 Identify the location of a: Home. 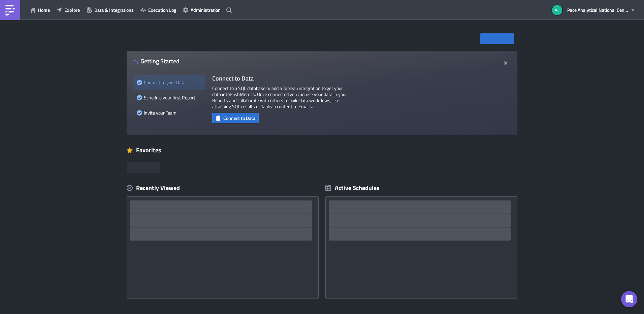
(40, 10).